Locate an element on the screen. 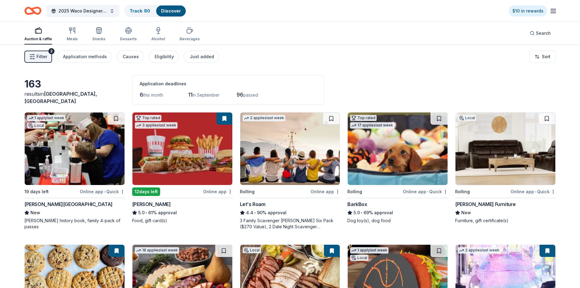 The image size is (580, 288). div: 17 applies last week is located at coordinates (372, 125).